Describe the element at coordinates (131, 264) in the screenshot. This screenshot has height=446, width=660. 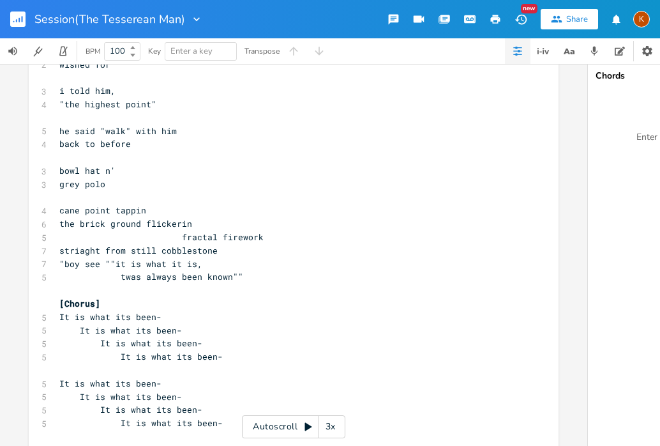
I see `span: "boy see ""it is what it is,` at that location.